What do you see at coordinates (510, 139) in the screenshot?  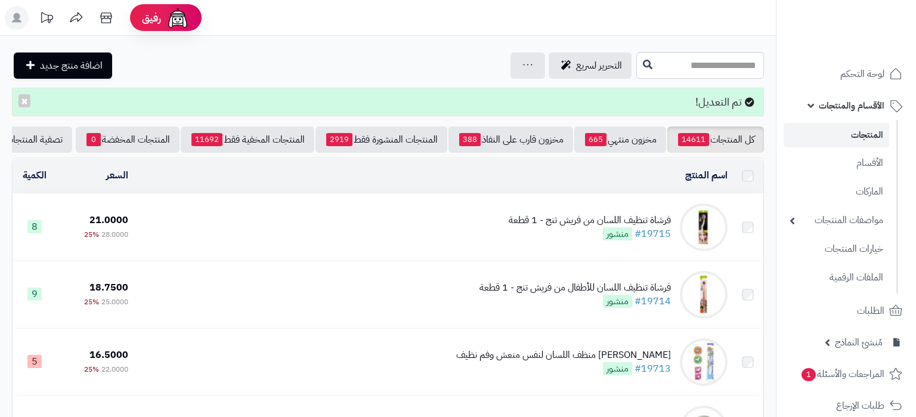 I see `a: مخزون قارب على النفاذ388` at bounding box center [510, 139].